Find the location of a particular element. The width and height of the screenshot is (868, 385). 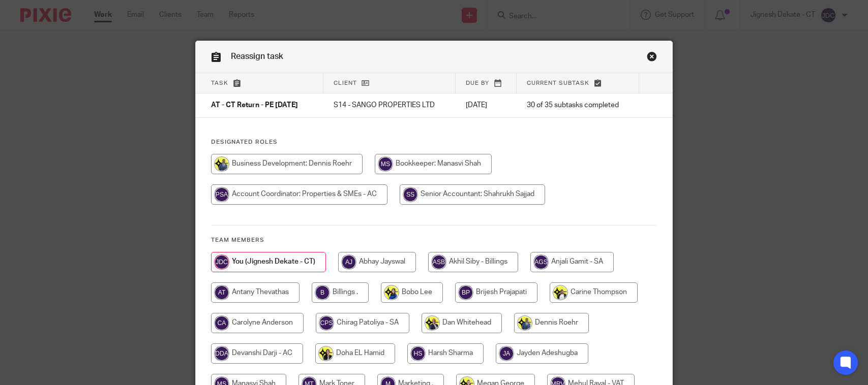

span: Client is located at coordinates (345, 82).